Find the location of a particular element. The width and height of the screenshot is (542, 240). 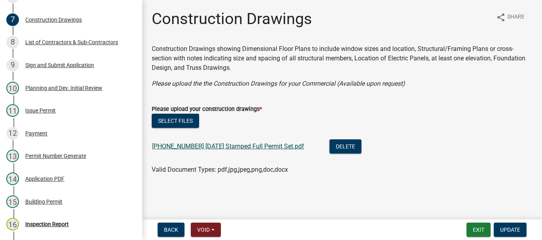

span: Valid Document Types: pdf,jpg,jpeg,png,doc,docx is located at coordinates (219, 169).